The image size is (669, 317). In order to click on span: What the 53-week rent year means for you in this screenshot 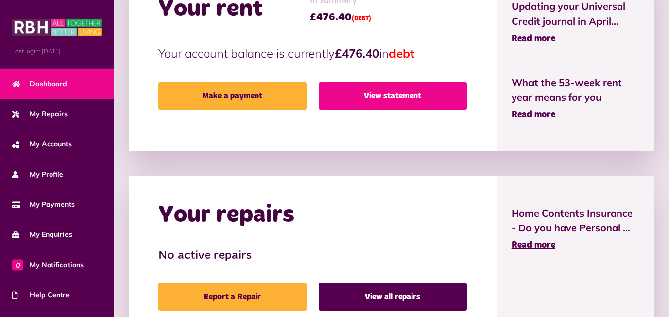, I will do `click(575, 90)`.